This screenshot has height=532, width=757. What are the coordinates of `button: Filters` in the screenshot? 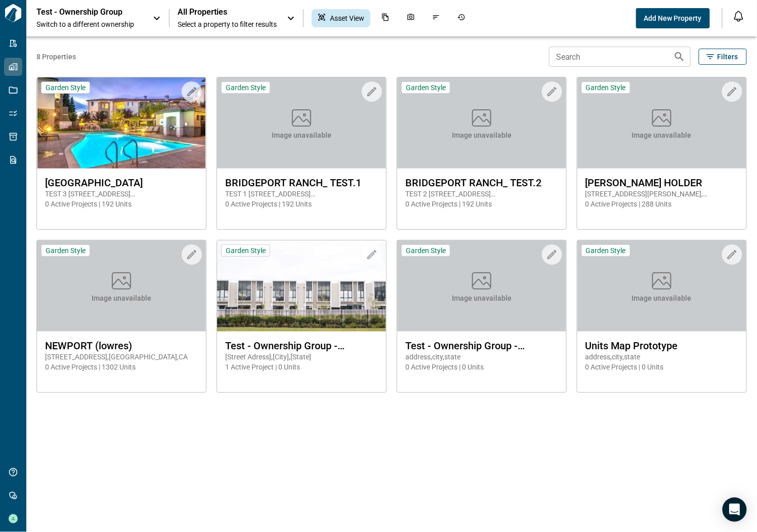 It's located at (722, 57).